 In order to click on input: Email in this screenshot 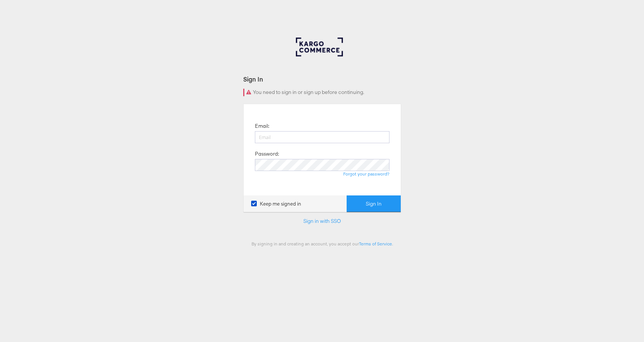, I will do `click(322, 137)`.